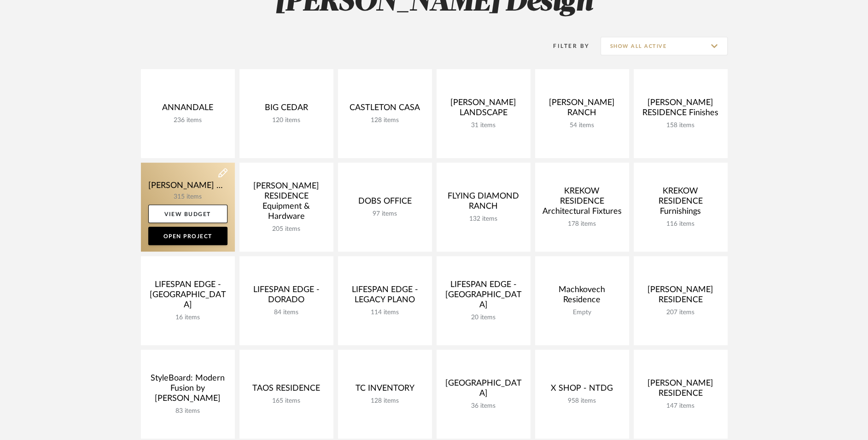 The image size is (868, 440). Describe the element at coordinates (385, 110) in the screenshot. I see `div: CASTLETON CASA` at that location.